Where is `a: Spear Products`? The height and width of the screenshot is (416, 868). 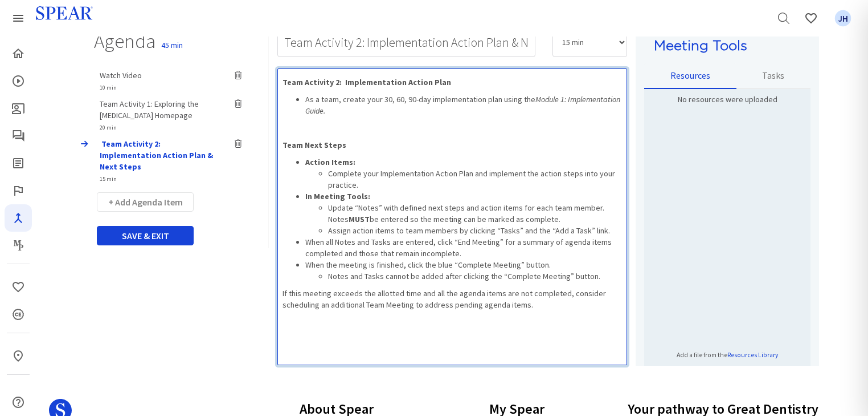
a: Spear Products is located at coordinates (18, 18).